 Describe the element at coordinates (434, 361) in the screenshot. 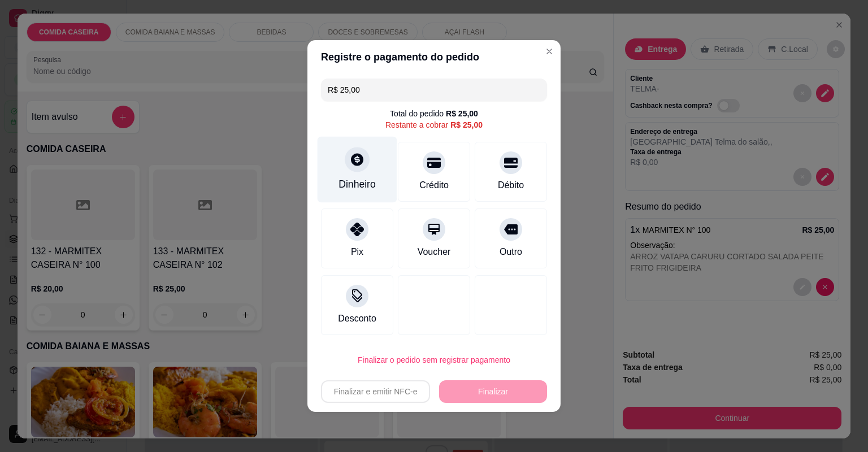

I see `button: Finalizar o pedido sem registrar pagamento` at that location.